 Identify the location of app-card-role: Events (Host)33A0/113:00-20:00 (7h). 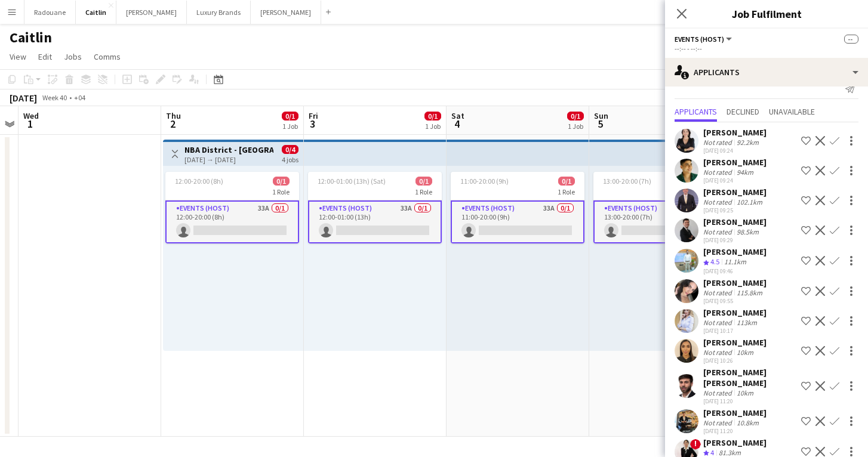
(660, 222).